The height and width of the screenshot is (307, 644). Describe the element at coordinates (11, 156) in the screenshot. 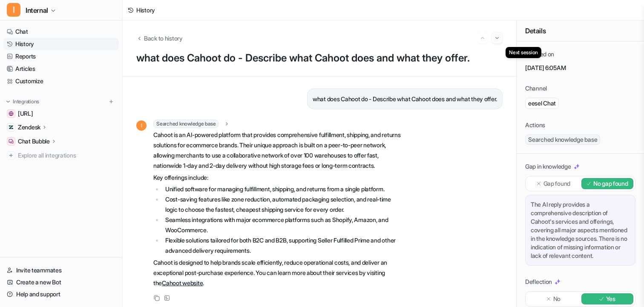

I see `img: explore all integrations` at that location.